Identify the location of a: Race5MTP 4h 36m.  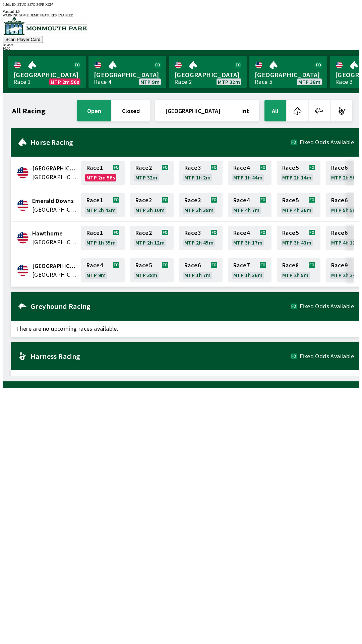
(299, 205).